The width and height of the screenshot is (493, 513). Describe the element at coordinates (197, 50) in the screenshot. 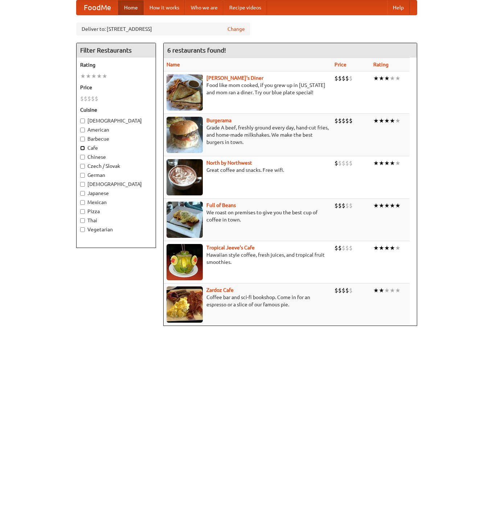

I see `ng-pluralize: 6 restaurants found!` at that location.